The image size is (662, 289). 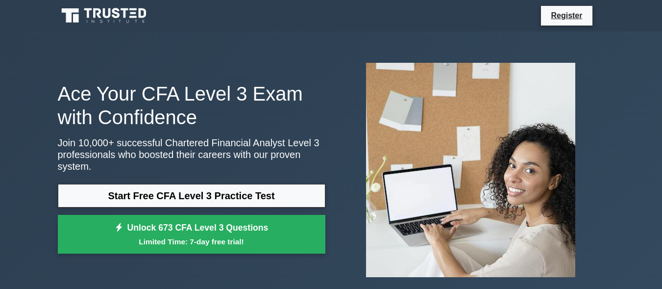 I want to click on a: Start Free CFA Level 3 Practice Test, so click(x=192, y=196).